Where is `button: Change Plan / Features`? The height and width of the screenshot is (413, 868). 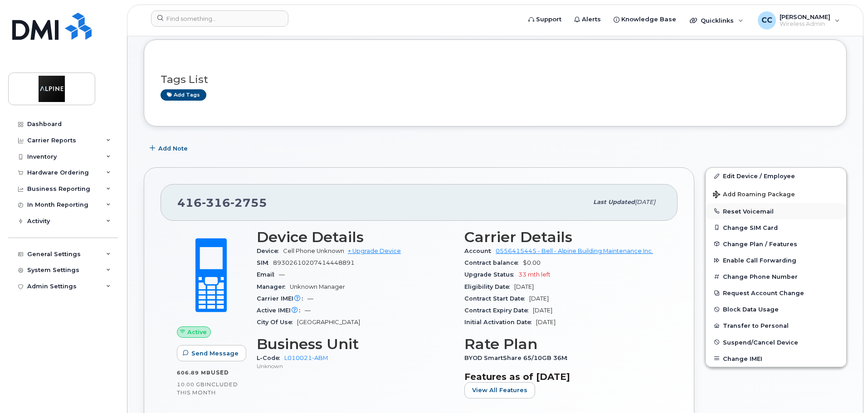 button: Change Plan / Features is located at coordinates (776, 244).